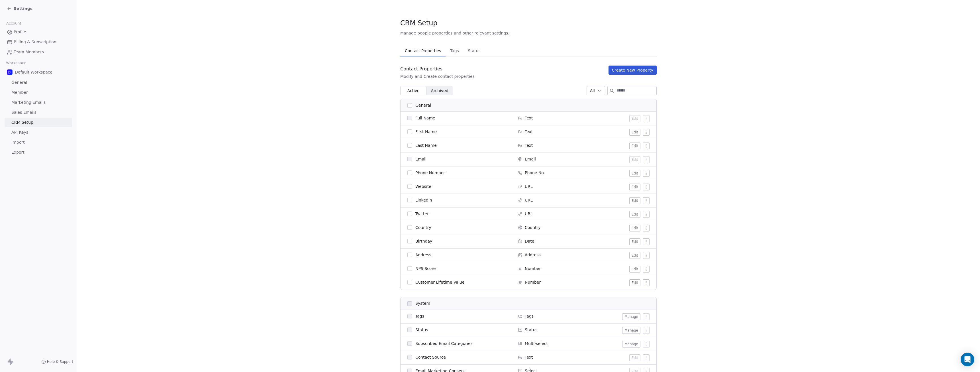  Describe the element at coordinates (535, 173) in the screenshot. I see `span: Phone No.` at that location.